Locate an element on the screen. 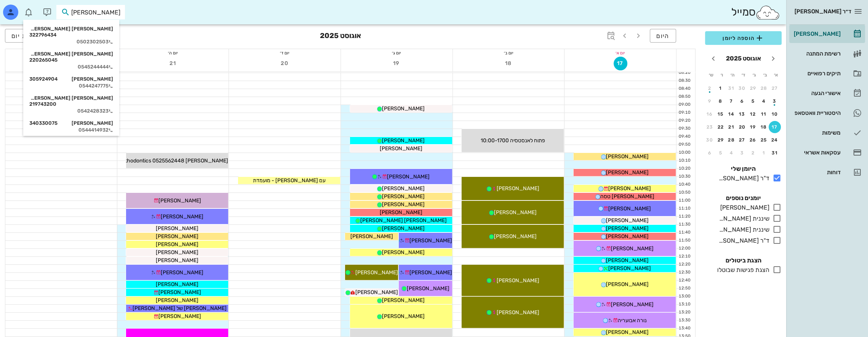  div: משימות is located at coordinates (816, 133).